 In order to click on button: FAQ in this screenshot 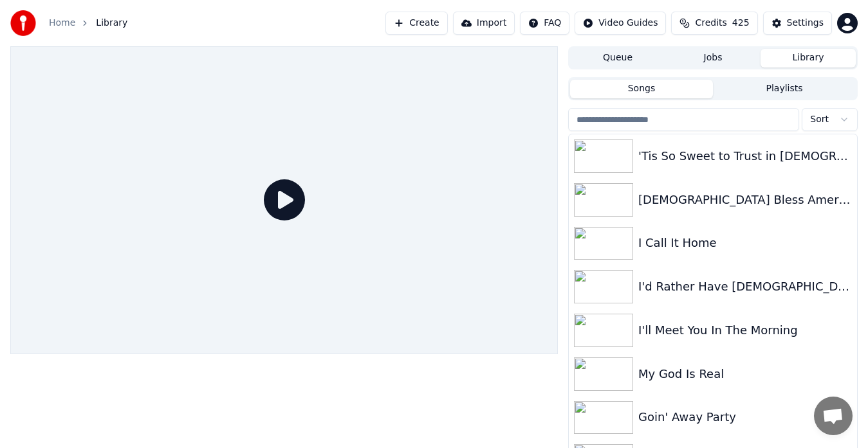, I will do `click(544, 23)`.